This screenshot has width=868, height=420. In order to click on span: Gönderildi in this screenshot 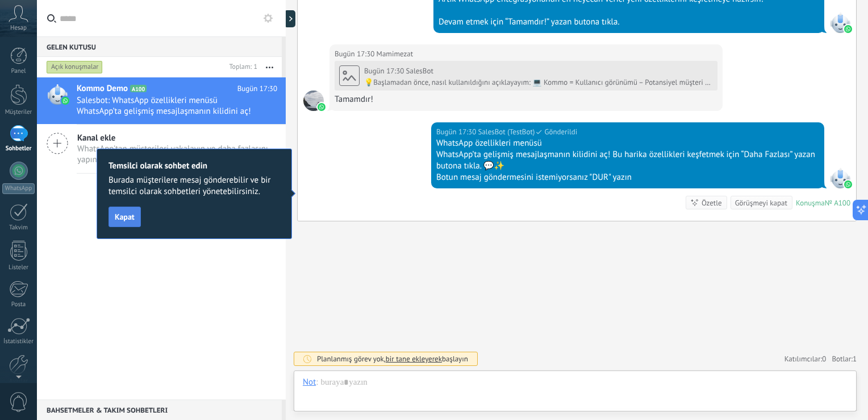, I will do `click(561, 132)`.